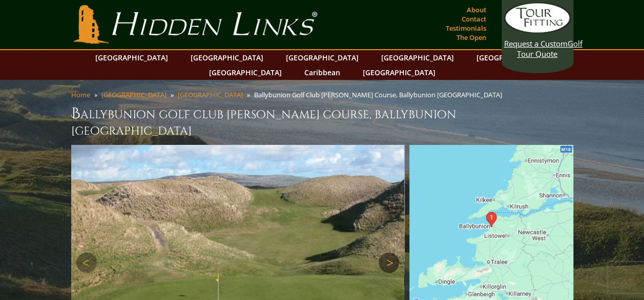 The image size is (644, 300). I want to click on a: Home, so click(81, 95).